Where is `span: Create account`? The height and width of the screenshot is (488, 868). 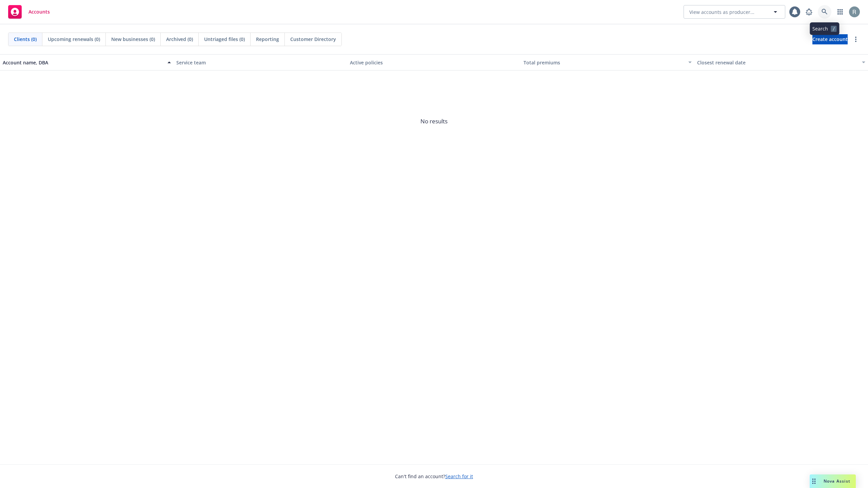
span: Create account is located at coordinates (830, 40).